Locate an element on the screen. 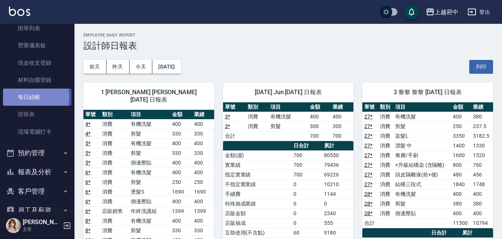 Image resolution: width=502 pixels, height=239 pixels. table: a dense table is located at coordinates (288, 122).